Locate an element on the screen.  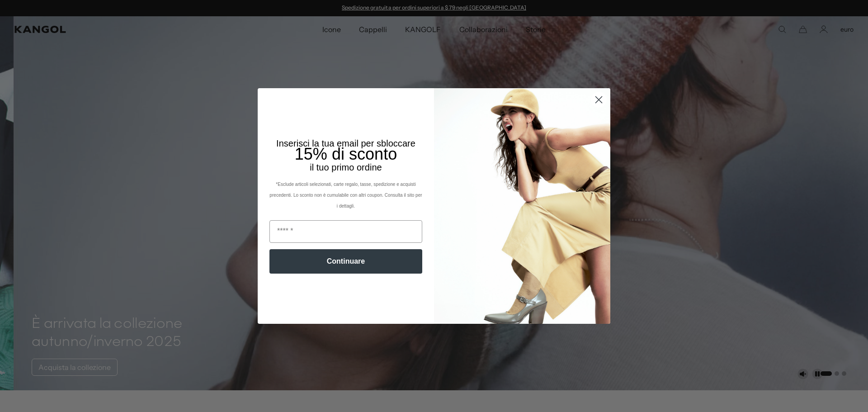
font: Inserisci la tua email per sbloccare is located at coordinates (346, 143).